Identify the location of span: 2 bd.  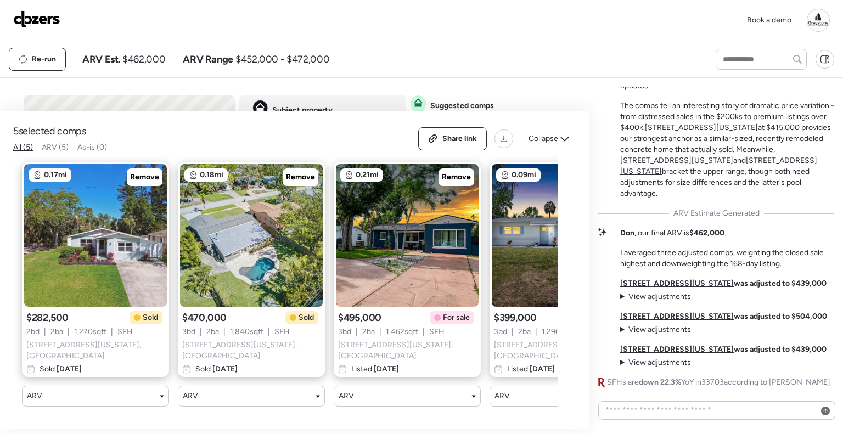
(33, 332).